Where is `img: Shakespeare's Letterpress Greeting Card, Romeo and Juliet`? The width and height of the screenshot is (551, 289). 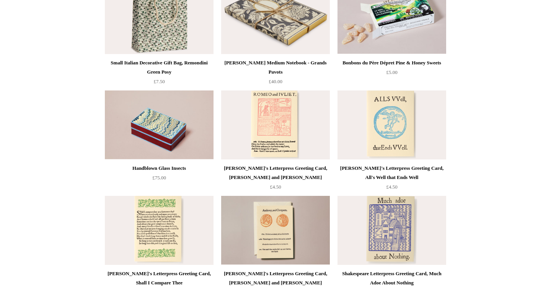 img: Shakespeare's Letterpress Greeting Card, Romeo and Juliet is located at coordinates (276, 125).